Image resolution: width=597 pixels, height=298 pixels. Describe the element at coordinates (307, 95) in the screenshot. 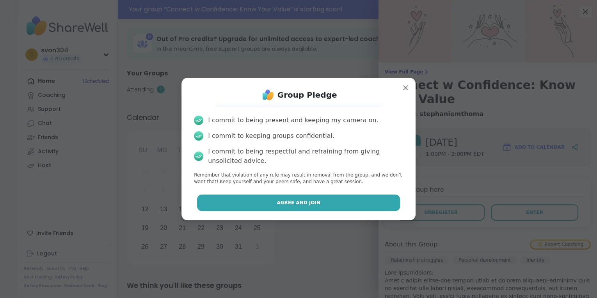

I see `h1: Group Pledge` at that location.